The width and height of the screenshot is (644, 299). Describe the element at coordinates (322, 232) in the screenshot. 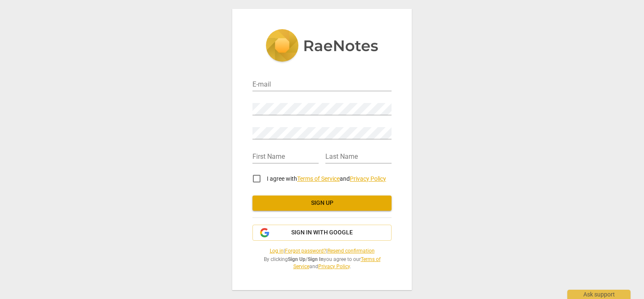

I see `span: Sign in with Google` at that location.